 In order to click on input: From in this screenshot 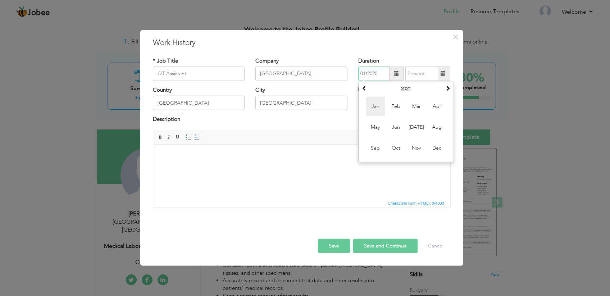, I will do `click(373, 74)`.